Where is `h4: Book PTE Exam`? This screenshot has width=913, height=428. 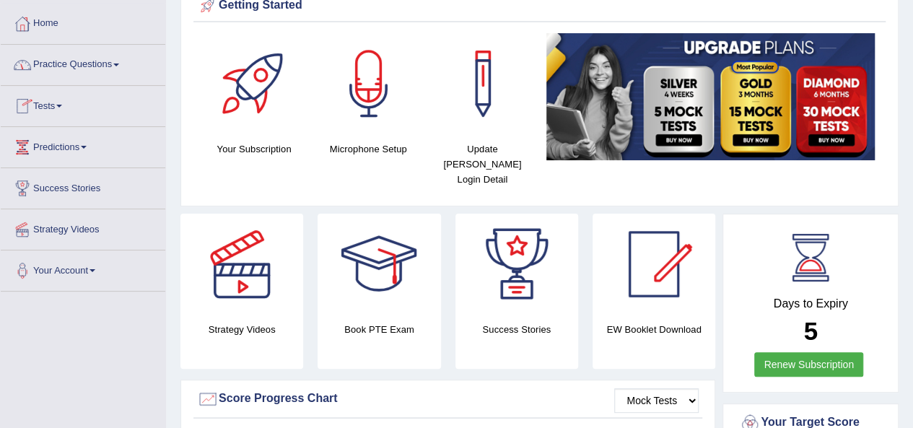
h4: Book PTE Exam is located at coordinates (379, 329).